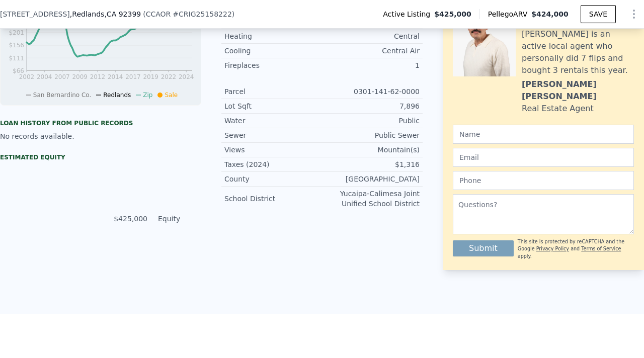 The height and width of the screenshot is (358, 644). Describe the element at coordinates (122, 14) in the screenshot. I see `span: , CA 92399` at that location.